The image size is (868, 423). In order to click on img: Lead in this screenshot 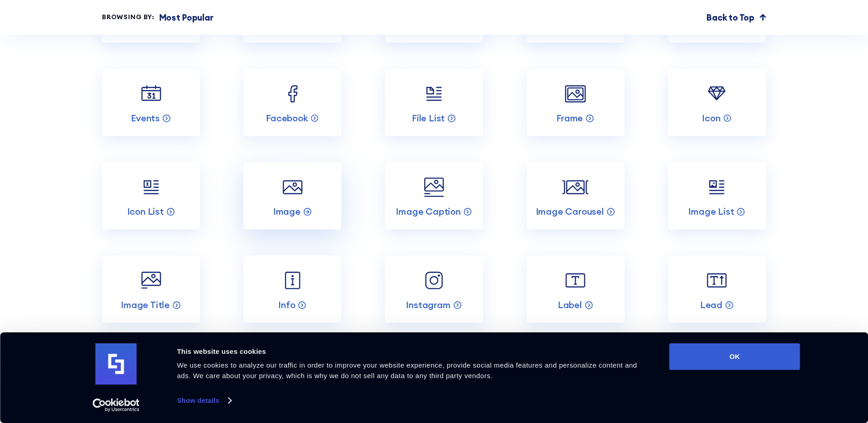, I will do `click(717, 280)`.